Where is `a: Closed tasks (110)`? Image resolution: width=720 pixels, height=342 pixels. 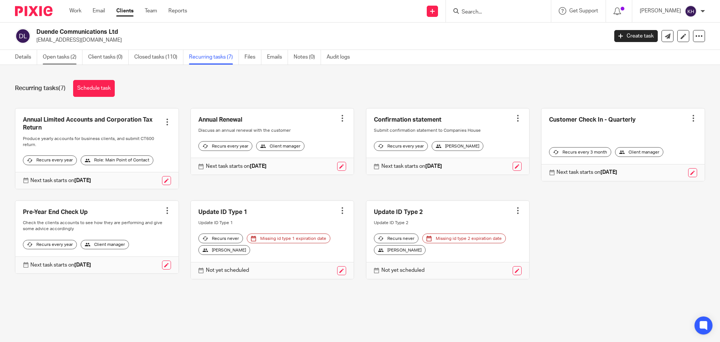 a: Closed tasks (110) is located at coordinates (159, 57).